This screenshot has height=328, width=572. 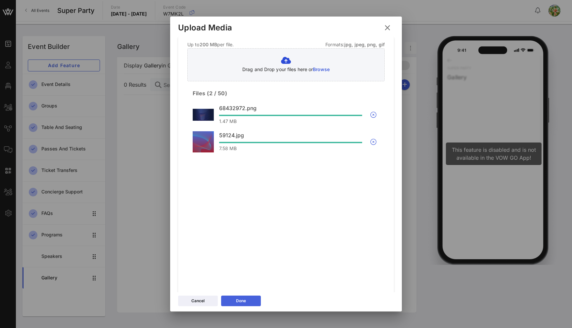 I want to click on button: Cancel, so click(x=198, y=301).